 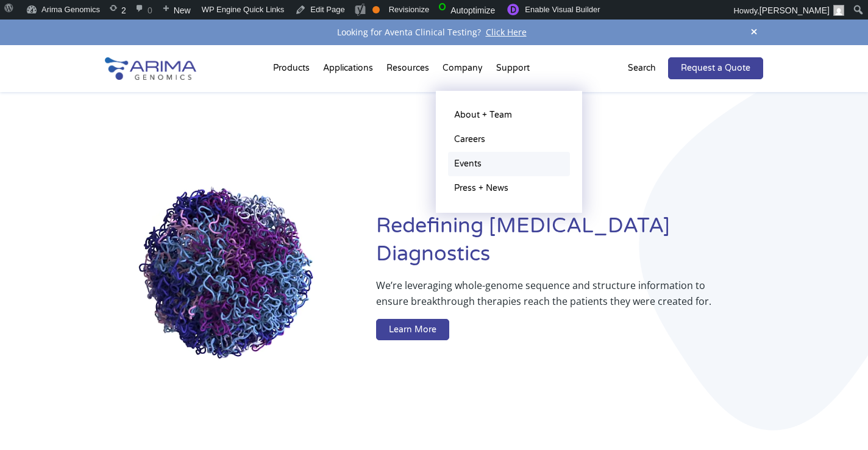 What do you see at coordinates (642, 68) in the screenshot?
I see `p: Search` at bounding box center [642, 68].